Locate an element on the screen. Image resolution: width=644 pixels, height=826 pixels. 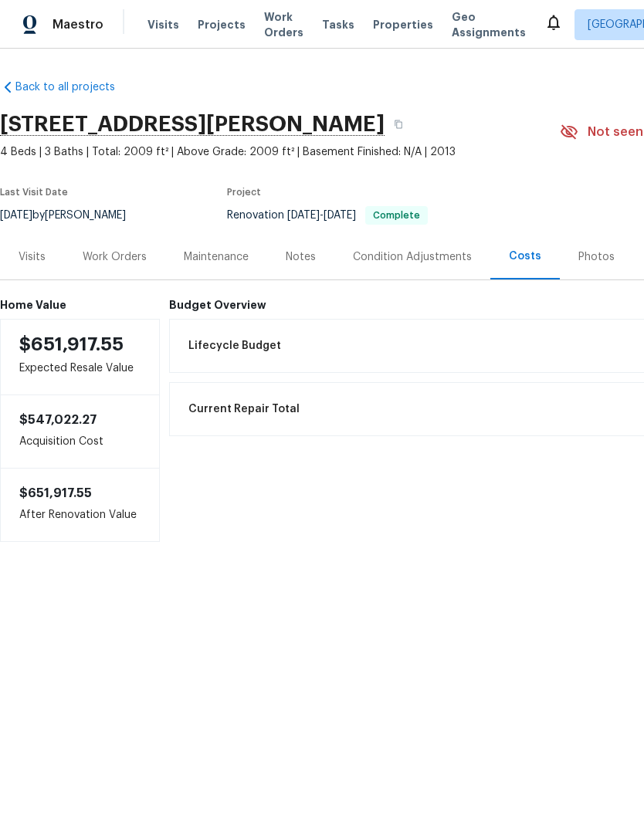
div: Visits is located at coordinates (31, 257).